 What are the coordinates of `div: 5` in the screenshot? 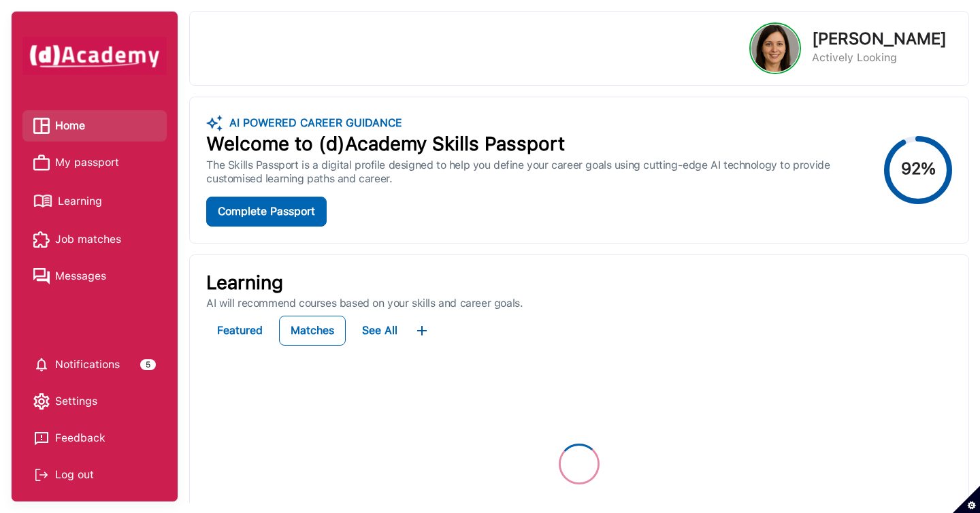 It's located at (147, 365).